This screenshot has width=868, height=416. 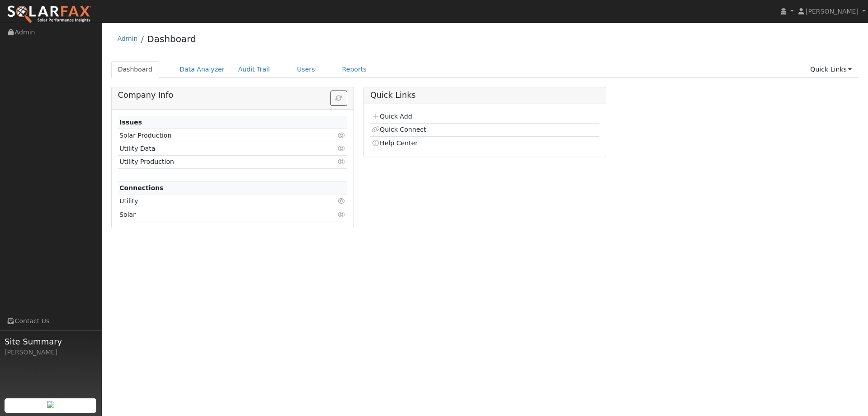 What do you see at coordinates (232, 95) in the screenshot?
I see `h5: Company Info` at bounding box center [232, 95].